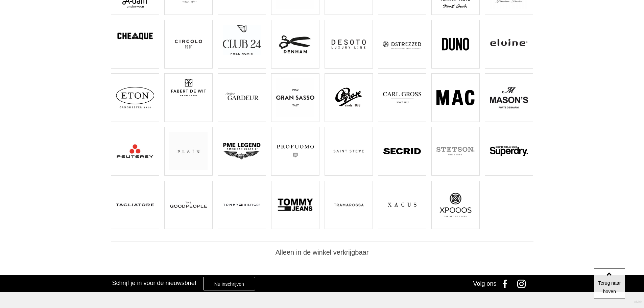 The width and height of the screenshot is (644, 308). What do you see at coordinates (242, 151) in the screenshot?
I see `a: PME LEGEND` at bounding box center [242, 151].